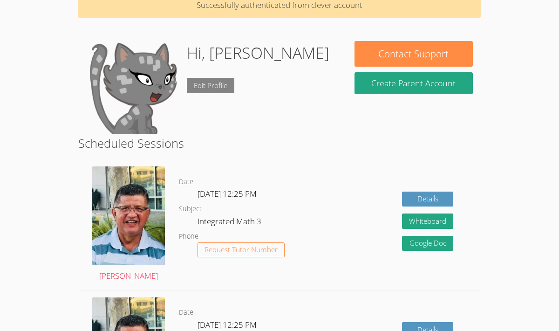 This screenshot has width=559, height=331. I want to click on button: Whiteboard, so click(428, 221).